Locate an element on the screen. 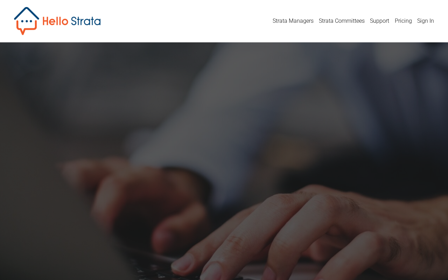 This screenshot has width=448, height=280. a: Sign In is located at coordinates (425, 21).